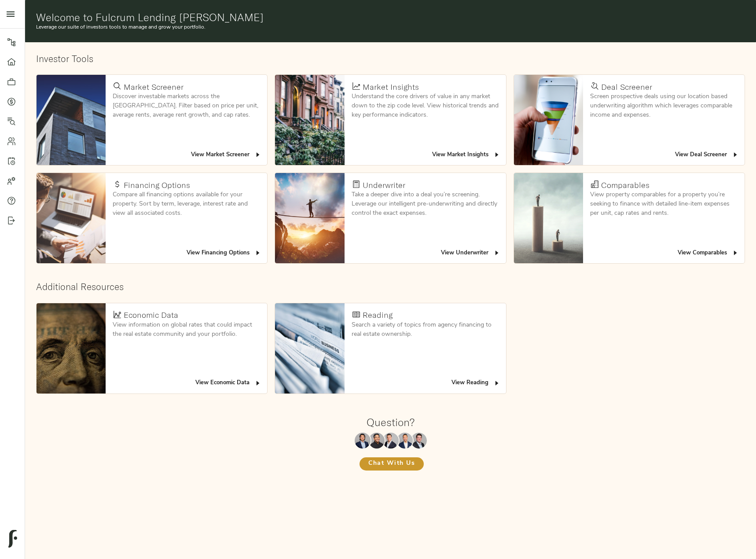 The height and width of the screenshot is (559, 756). Describe the element at coordinates (309, 218) in the screenshot. I see `img: Underwriter` at that location.